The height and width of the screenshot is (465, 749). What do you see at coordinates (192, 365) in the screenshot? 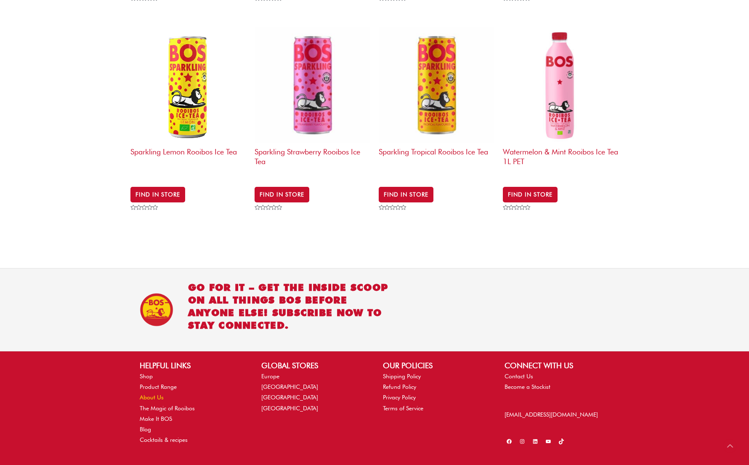
I see `h2: HELPFUL LINKS` at bounding box center [192, 365].